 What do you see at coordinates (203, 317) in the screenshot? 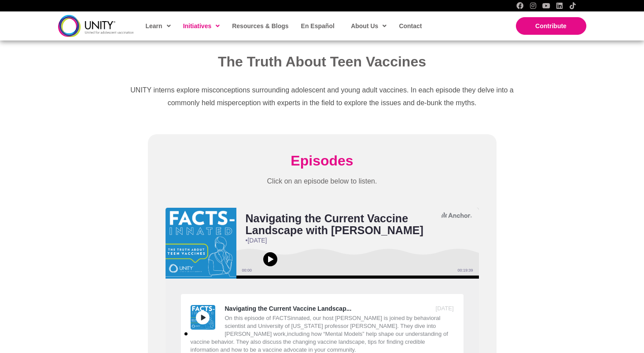
I see `a: Play Navigating the Current Vaccine Landscape with Alison Buttenheim` at bounding box center [203, 317].